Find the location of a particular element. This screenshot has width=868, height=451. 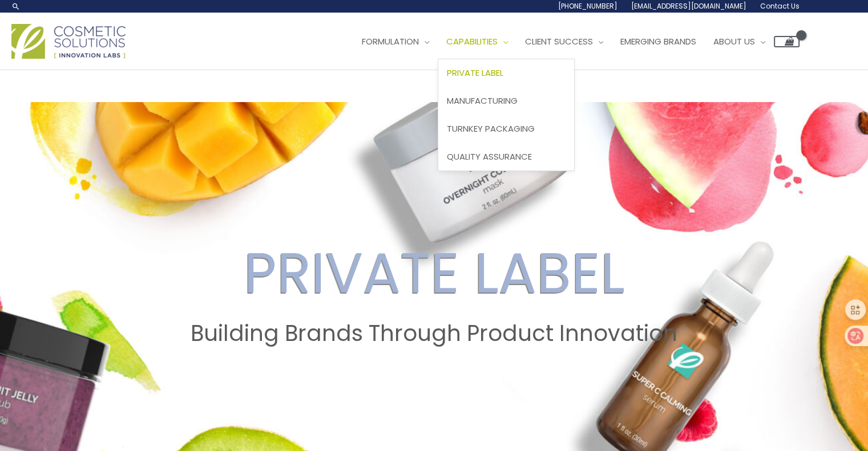

a: Capabilities is located at coordinates (477, 42).